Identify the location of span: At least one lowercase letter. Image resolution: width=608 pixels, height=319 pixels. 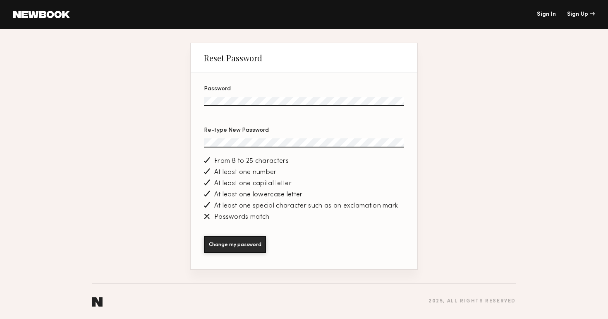
(259, 195).